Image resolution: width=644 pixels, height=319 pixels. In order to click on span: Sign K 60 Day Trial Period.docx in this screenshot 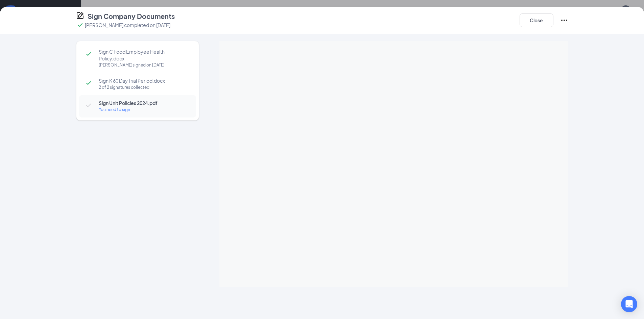, I will do `click(144, 80)`.